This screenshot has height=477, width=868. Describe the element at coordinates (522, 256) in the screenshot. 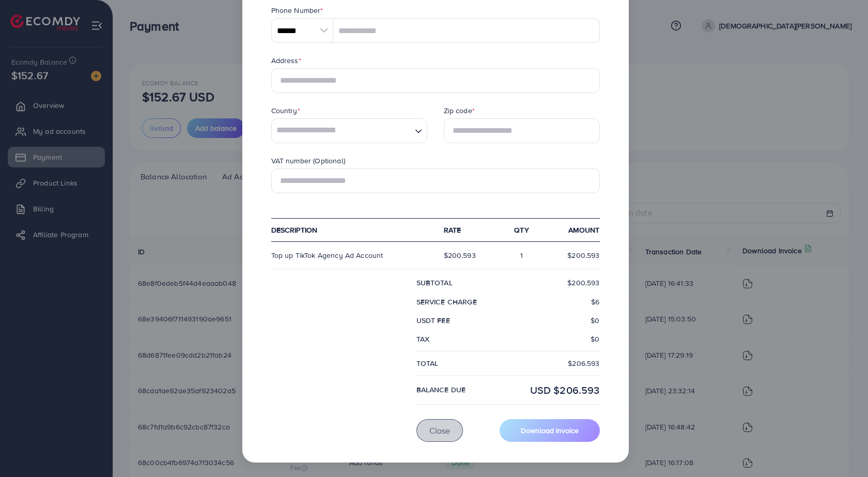

I see `div: 1` at that location.